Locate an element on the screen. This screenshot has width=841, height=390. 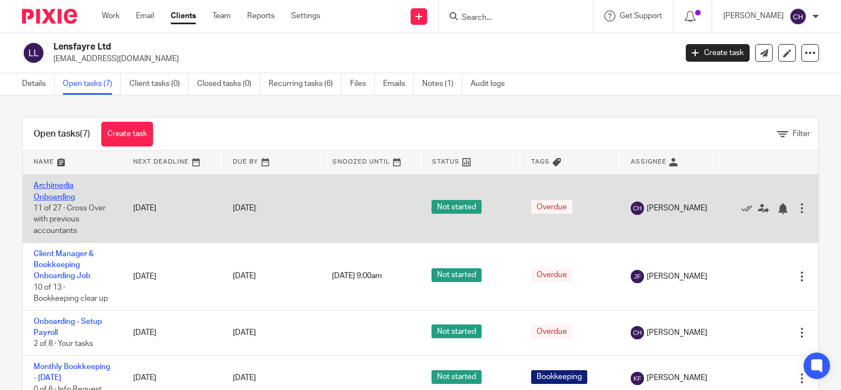
a: Files is located at coordinates (362, 84).